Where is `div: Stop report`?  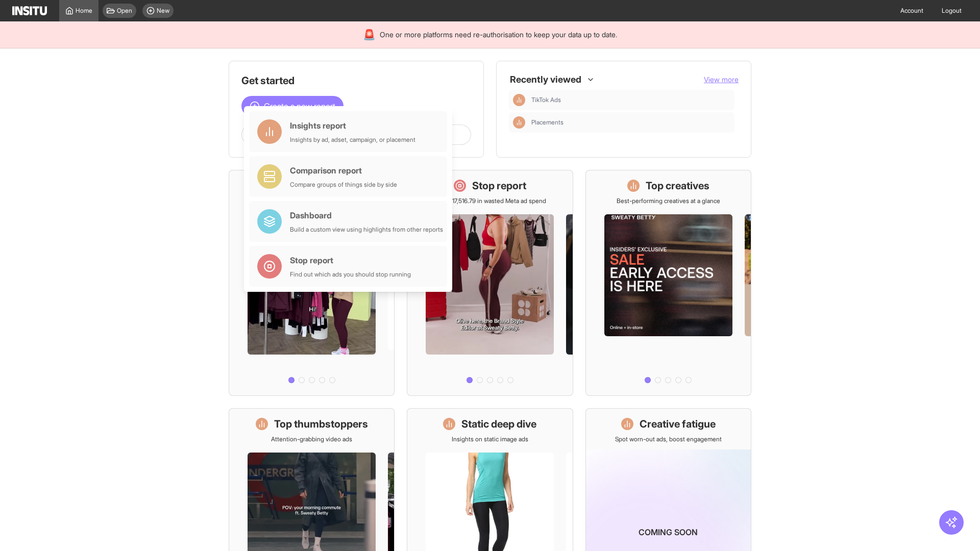 div: Stop report is located at coordinates (350, 260).